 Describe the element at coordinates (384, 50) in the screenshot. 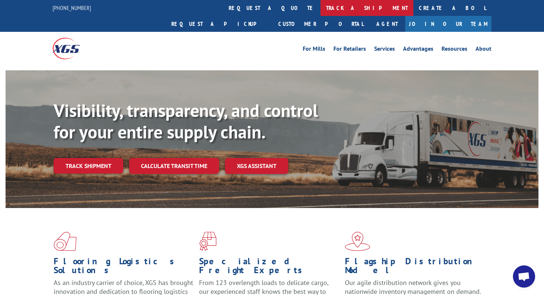

I see `a: Services` at that location.